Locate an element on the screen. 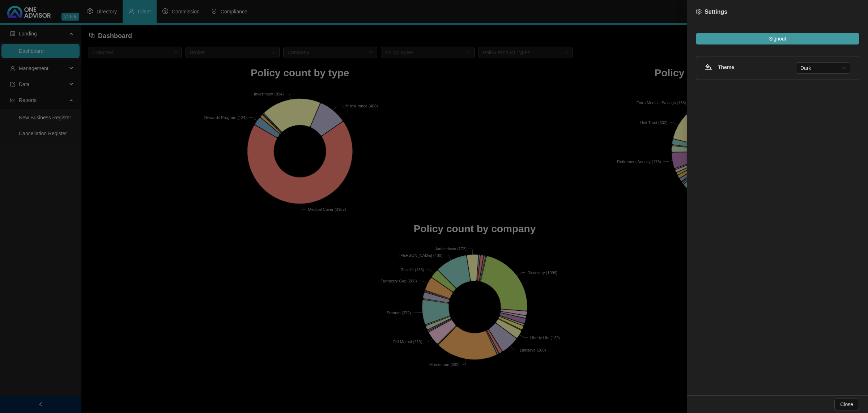  span: bg-colors is located at coordinates (708, 67).